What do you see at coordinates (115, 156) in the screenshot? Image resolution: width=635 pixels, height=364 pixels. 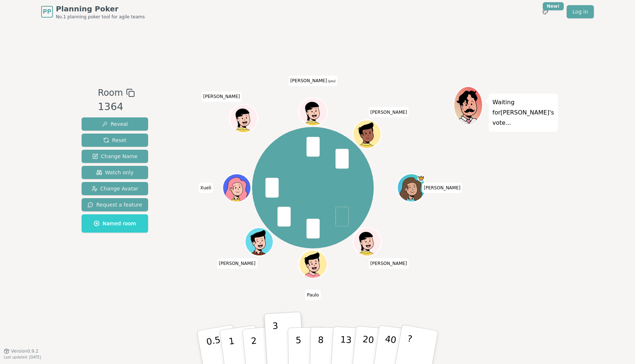 I see `span: Change Name` at bounding box center [115, 156].